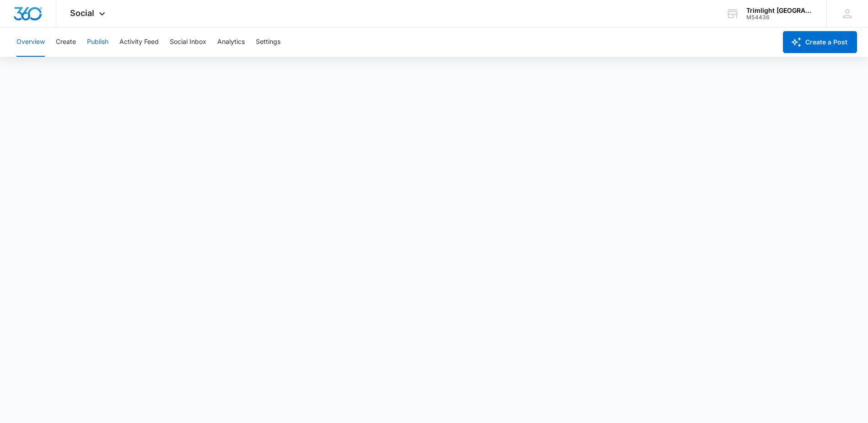 This screenshot has height=423, width=868. I want to click on button: Publish, so click(97, 42).